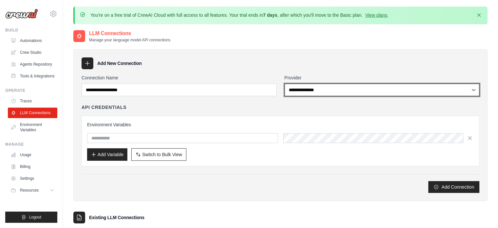  Describe the element at coordinates (32, 64) in the screenshot. I see `a: Agents Repository` at that location.